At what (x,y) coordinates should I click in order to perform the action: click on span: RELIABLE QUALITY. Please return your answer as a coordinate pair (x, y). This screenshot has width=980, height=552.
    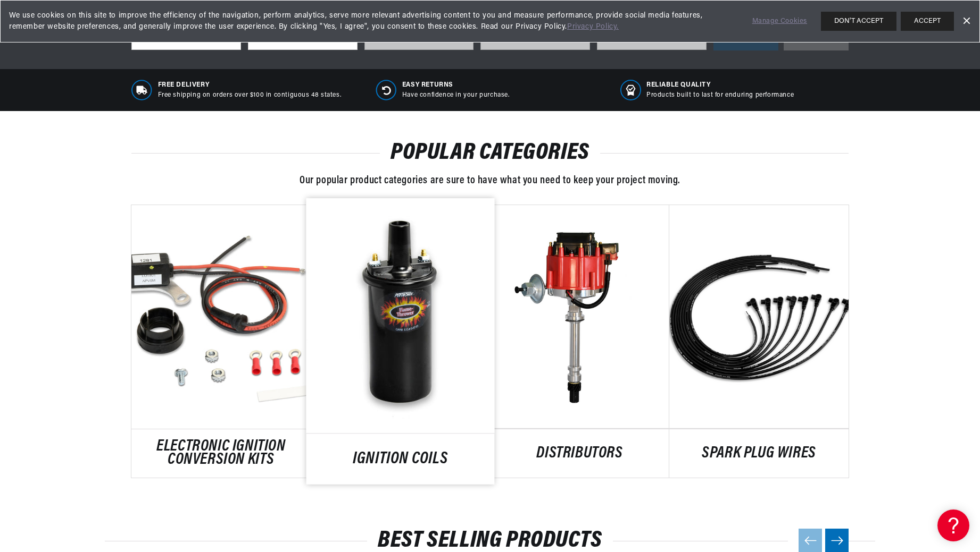
    Looking at the image, I should click on (719, 85).